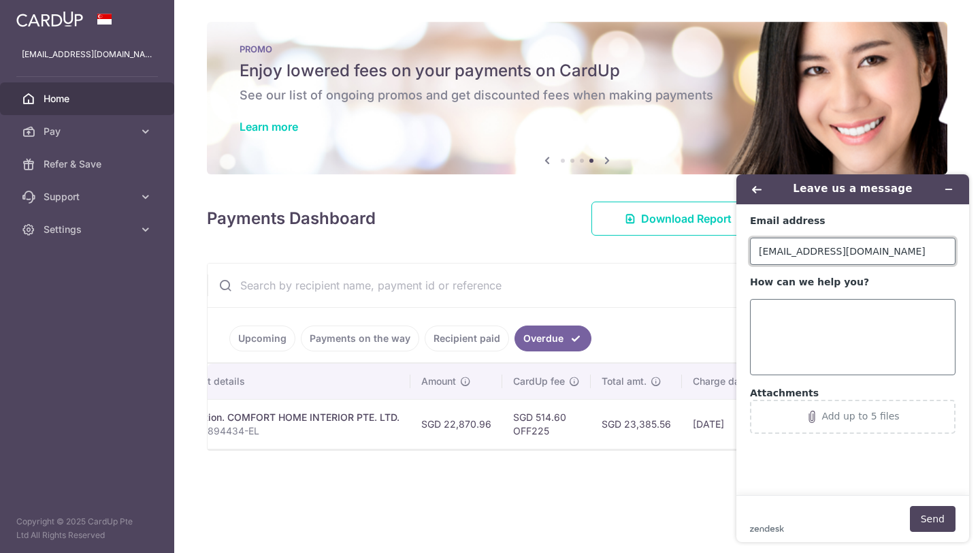  What do you see at coordinates (286, 431) in the screenshot?
I see `p: 2501-91894434-EL` at bounding box center [286, 431].